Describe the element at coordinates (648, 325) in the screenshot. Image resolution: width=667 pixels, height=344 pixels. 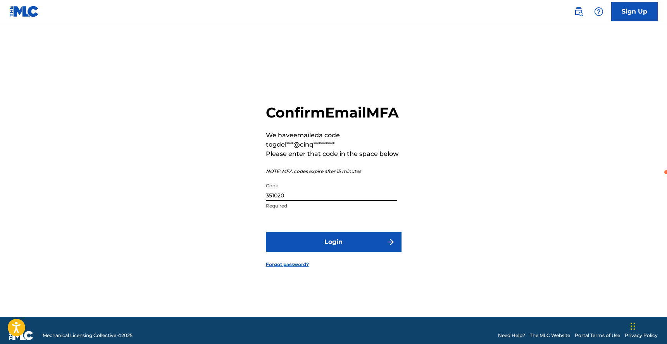
I see `div: Chat Widget` at that location.